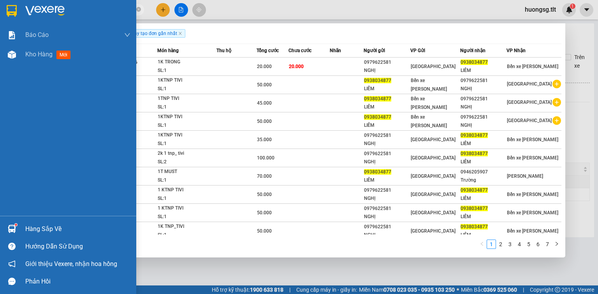  Describe the element at coordinates (510, 244) in the screenshot. I see `a: 3` at that location.